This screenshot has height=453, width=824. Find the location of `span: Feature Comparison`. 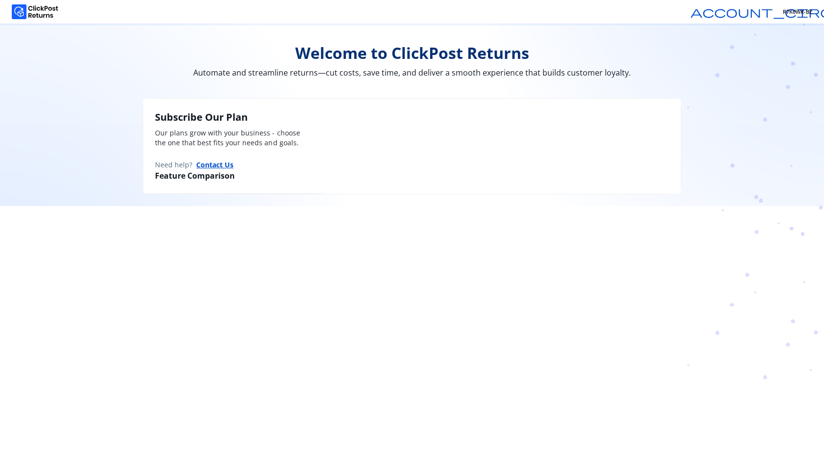

span: Feature Comparison is located at coordinates (195, 176).